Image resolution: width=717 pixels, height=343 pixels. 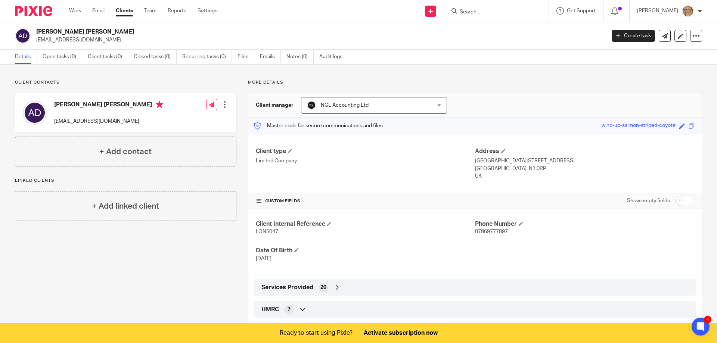 I want to click on a: Email, so click(x=98, y=11).